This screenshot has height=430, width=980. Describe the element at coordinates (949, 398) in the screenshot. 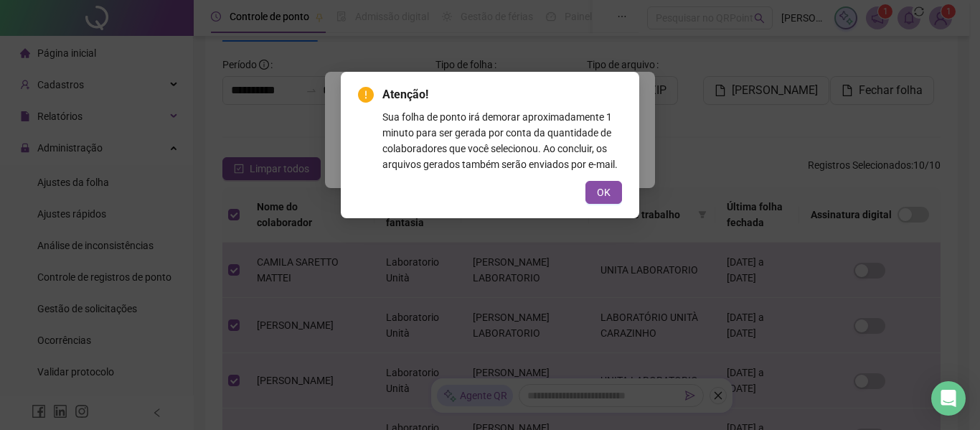

I see `div: Open Intercom Messenger` at that location.